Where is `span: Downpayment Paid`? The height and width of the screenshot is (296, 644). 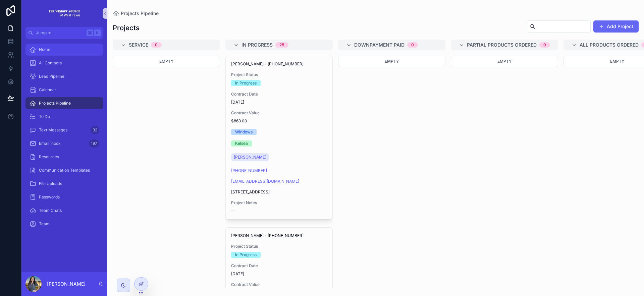 span: Downpayment Paid is located at coordinates (380, 45).